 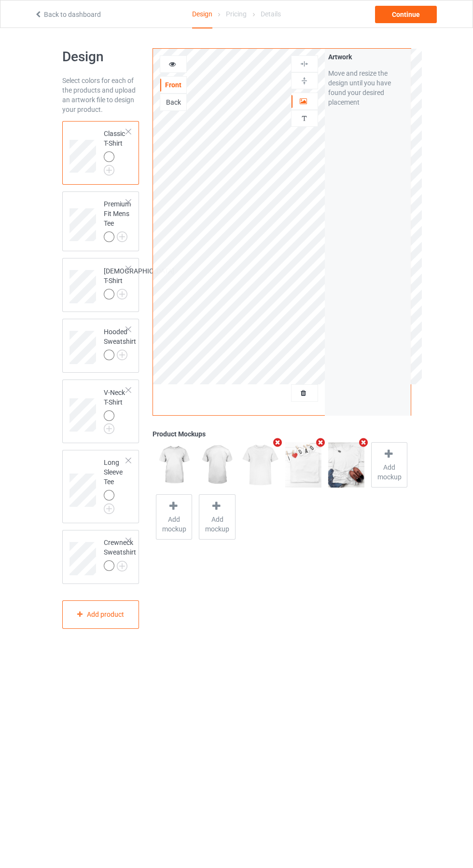 I want to click on div: Details, so click(x=271, y=14).